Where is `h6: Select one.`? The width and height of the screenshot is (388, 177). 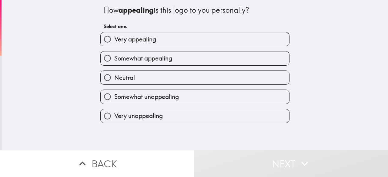
h6: Select one. is located at coordinates (195, 26).